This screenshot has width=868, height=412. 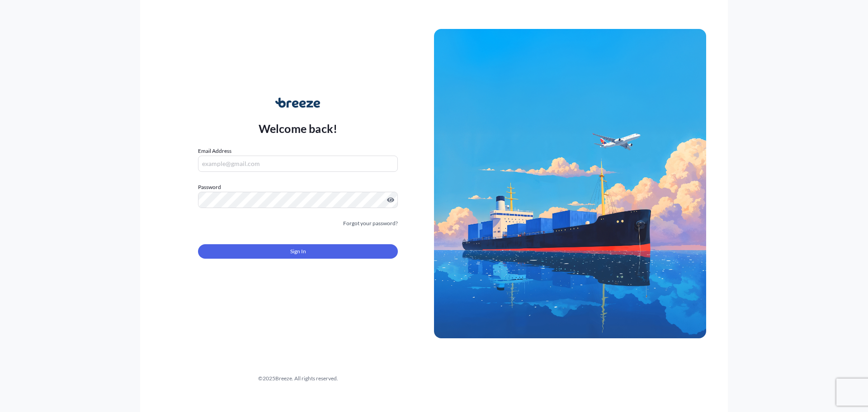 What do you see at coordinates (298, 379) in the screenshot?
I see `div: © 2025 Breeze. All rights reserved.` at bounding box center [298, 379].